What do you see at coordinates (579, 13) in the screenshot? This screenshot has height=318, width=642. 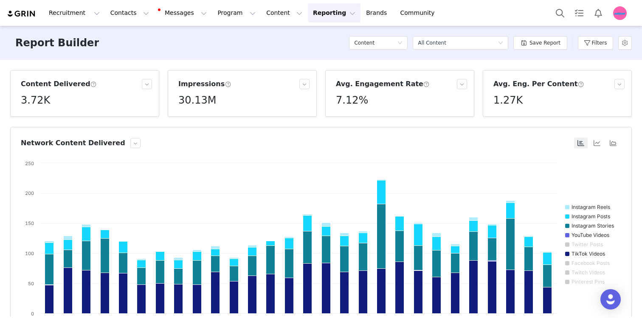 I see `a: Tasks` at bounding box center [579, 13].